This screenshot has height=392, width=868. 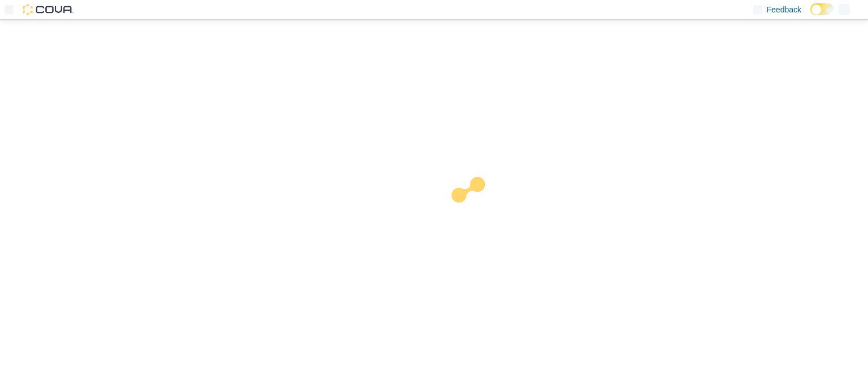 What do you see at coordinates (810, 15) in the screenshot?
I see `span: Dark Mode` at bounding box center [810, 15].